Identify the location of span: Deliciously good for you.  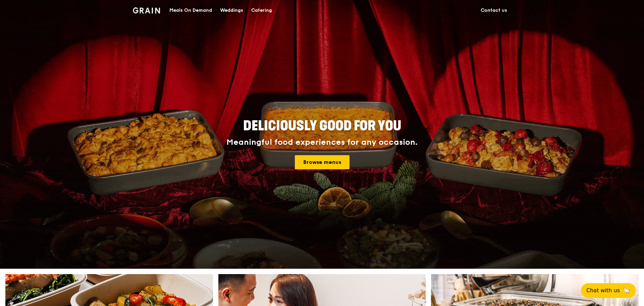
(322, 126).